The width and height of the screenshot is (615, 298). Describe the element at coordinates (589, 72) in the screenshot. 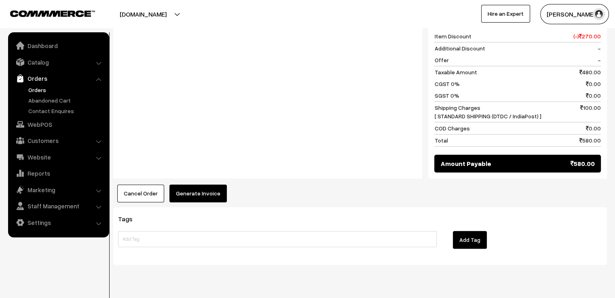

I see `span: 480.00` at that location.